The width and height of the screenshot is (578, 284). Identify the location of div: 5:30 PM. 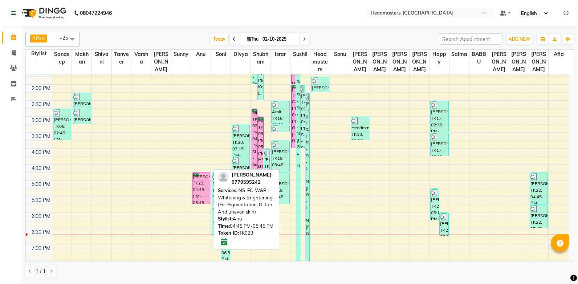
(41, 200).